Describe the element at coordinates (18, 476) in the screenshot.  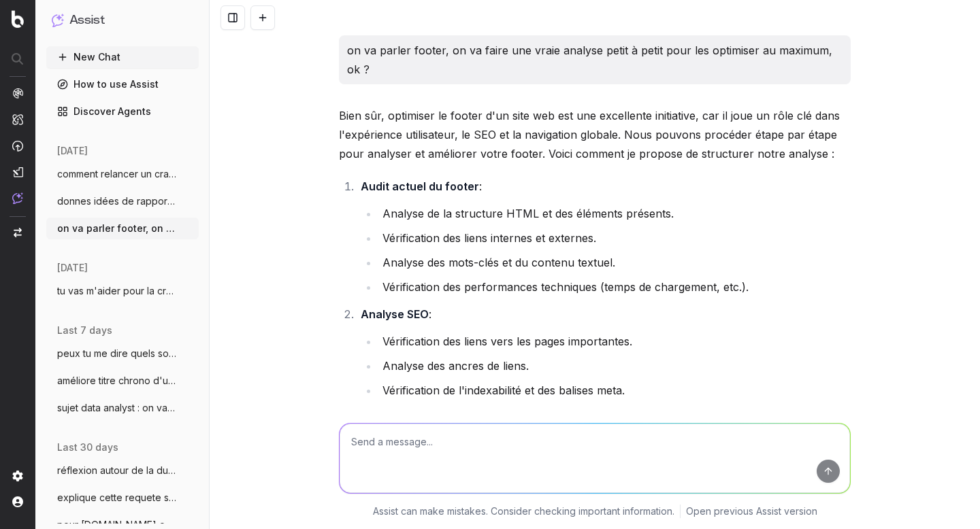
I see `img: Setting` at that location.